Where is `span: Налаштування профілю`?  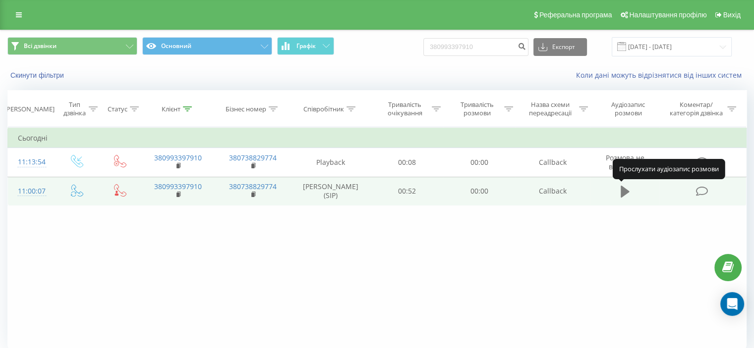 span: Налаштування профілю is located at coordinates (668, 15).